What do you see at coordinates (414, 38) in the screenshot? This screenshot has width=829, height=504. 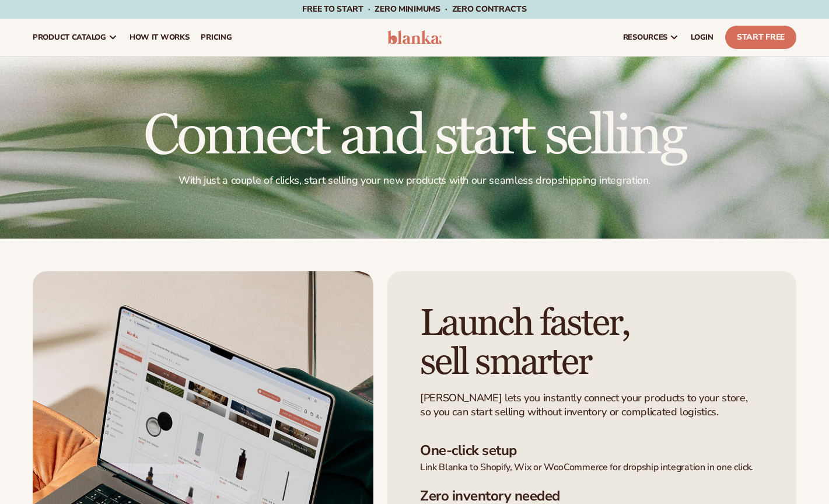 I see `a: logo` at bounding box center [414, 38].